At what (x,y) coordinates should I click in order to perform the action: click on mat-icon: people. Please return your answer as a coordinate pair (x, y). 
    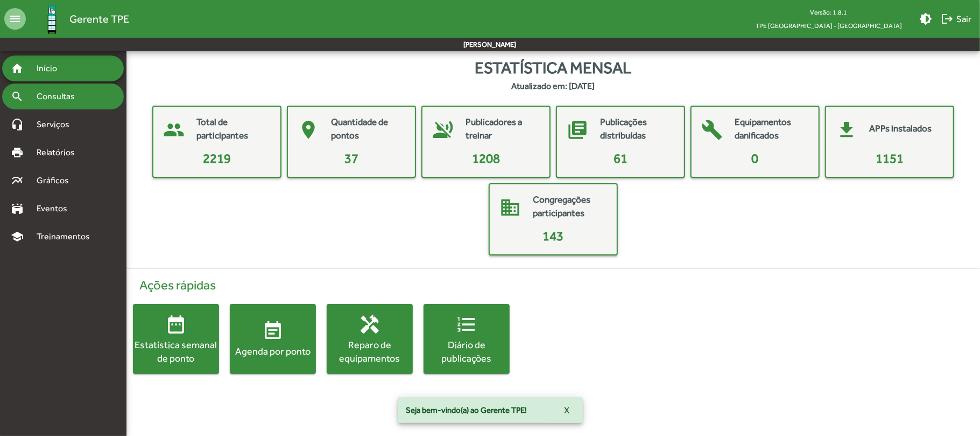
    Looking at the image, I should click on (173, 129).